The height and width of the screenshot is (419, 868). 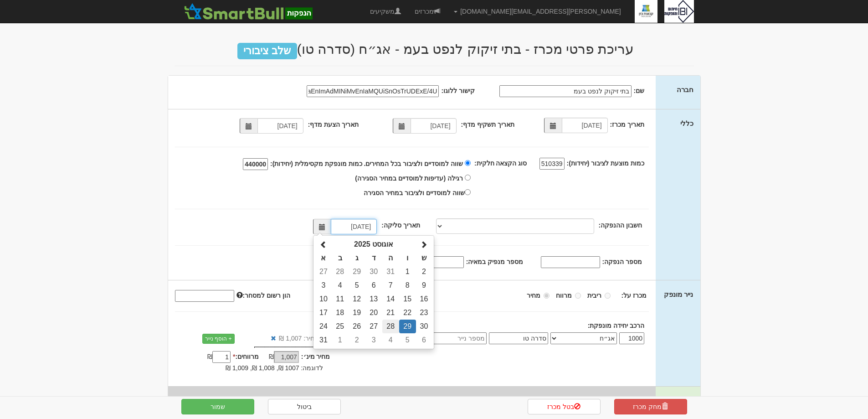 What do you see at coordinates (547, 296) in the screenshot?
I see `input: מחיר` at bounding box center [547, 296].